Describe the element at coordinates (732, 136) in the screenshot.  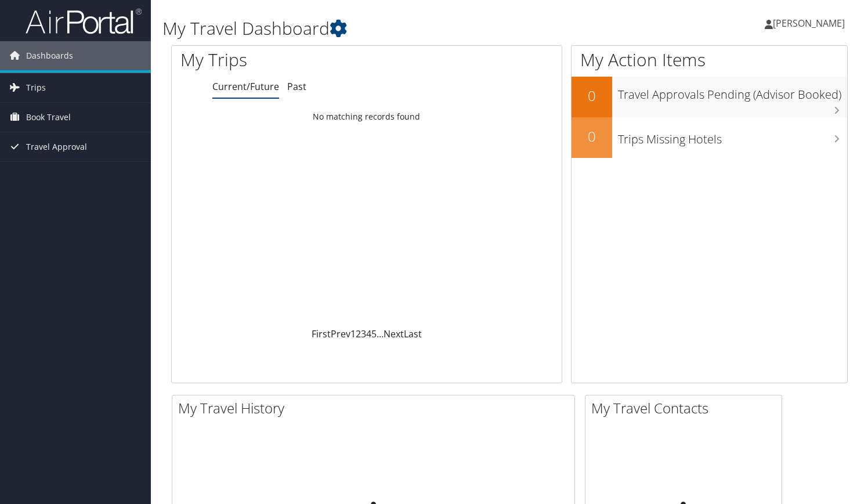
I see `h3: Trips Missing Hotels` at that location.